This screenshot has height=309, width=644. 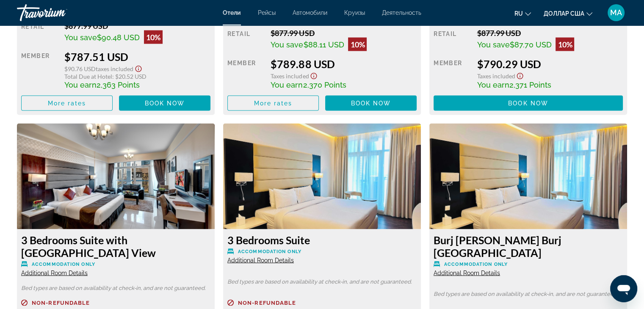 I want to click on span: 2,371 Points, so click(x=530, y=85).